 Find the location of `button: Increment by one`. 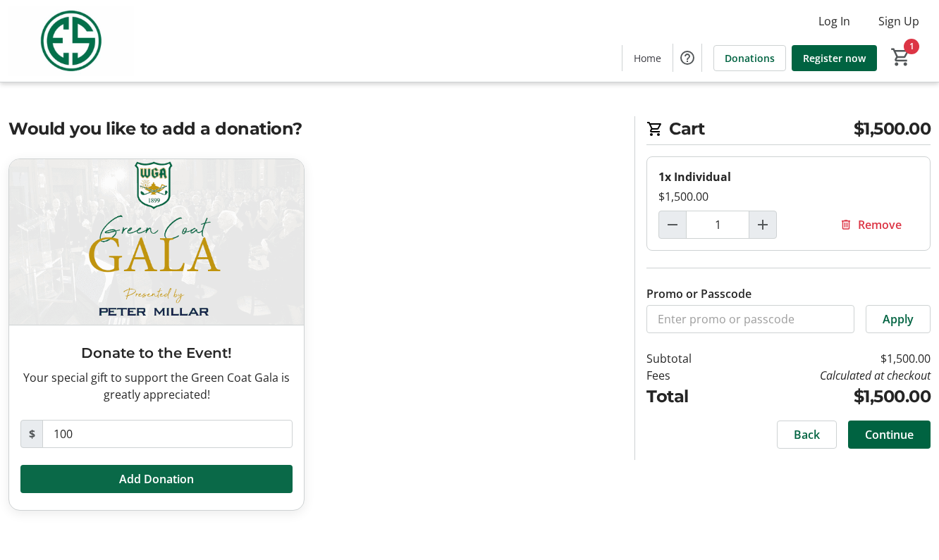

button: Increment by one is located at coordinates (763, 225).